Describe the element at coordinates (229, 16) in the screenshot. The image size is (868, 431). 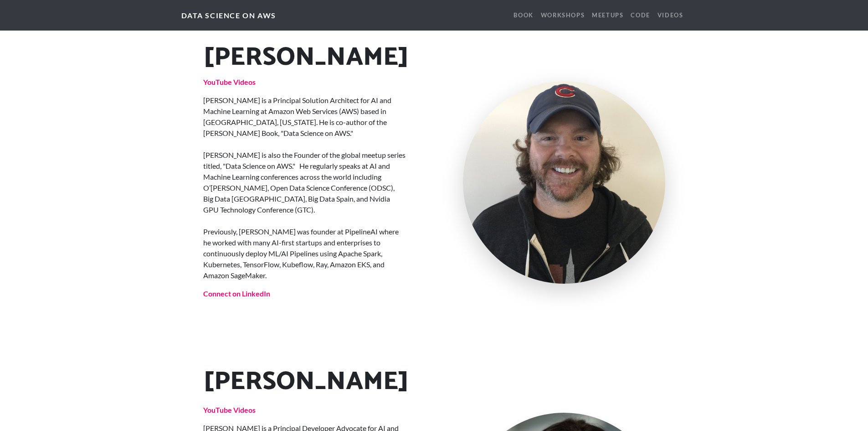
I see `a: Data Science on AWS` at that location.